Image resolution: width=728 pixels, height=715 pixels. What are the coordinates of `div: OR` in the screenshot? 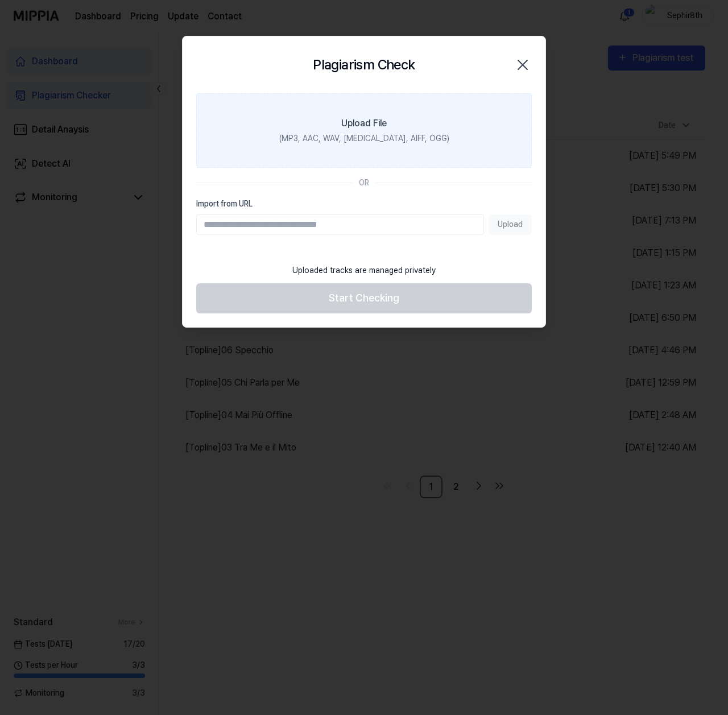 It's located at (364, 183).